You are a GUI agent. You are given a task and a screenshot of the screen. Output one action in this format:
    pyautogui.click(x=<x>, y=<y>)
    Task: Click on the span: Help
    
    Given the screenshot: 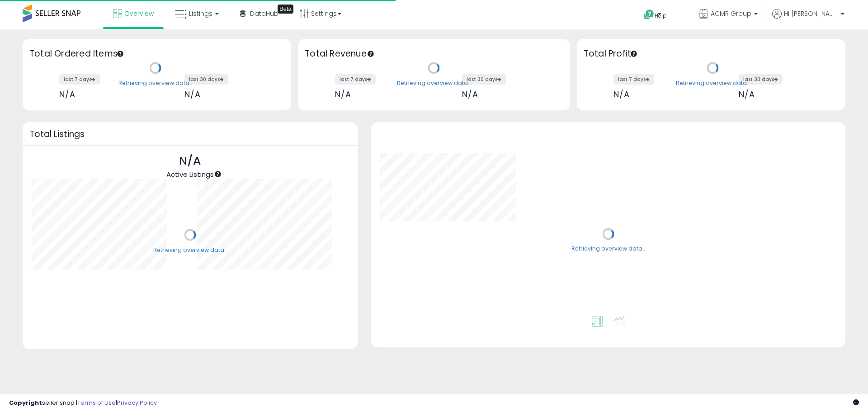 What is the action you would take?
    pyautogui.click(x=661, y=16)
    